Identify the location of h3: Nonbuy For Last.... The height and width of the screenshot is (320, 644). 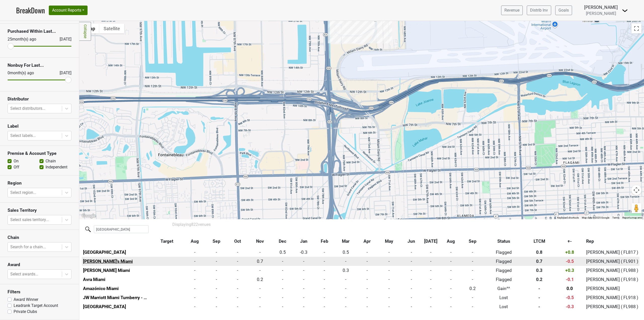
(40, 65).